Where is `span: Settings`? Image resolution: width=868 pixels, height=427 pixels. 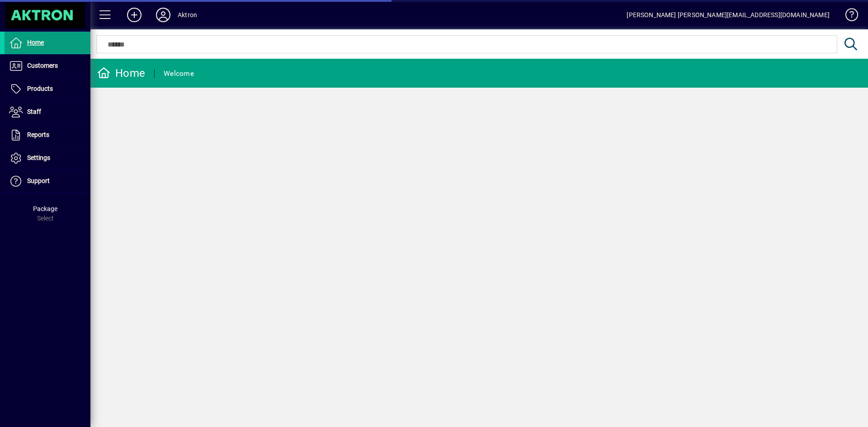 span: Settings is located at coordinates (38, 158).